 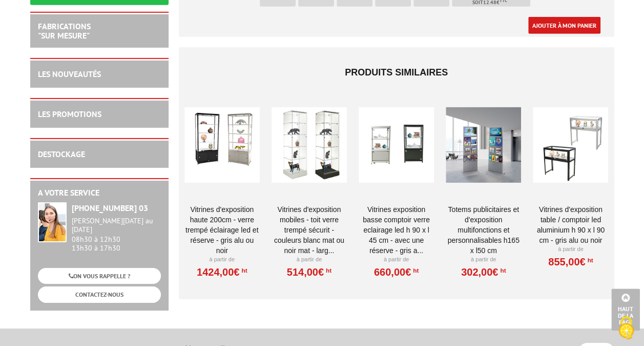 What do you see at coordinates (222, 230) in the screenshot?
I see `a: VITRINES D'EXPOSITION HAUTE 200cm - VERRE TREMPé ÉCLAIRAGE LED ET RÉSERVE - GRIS ALU OU NOIR` at bounding box center [222, 230].